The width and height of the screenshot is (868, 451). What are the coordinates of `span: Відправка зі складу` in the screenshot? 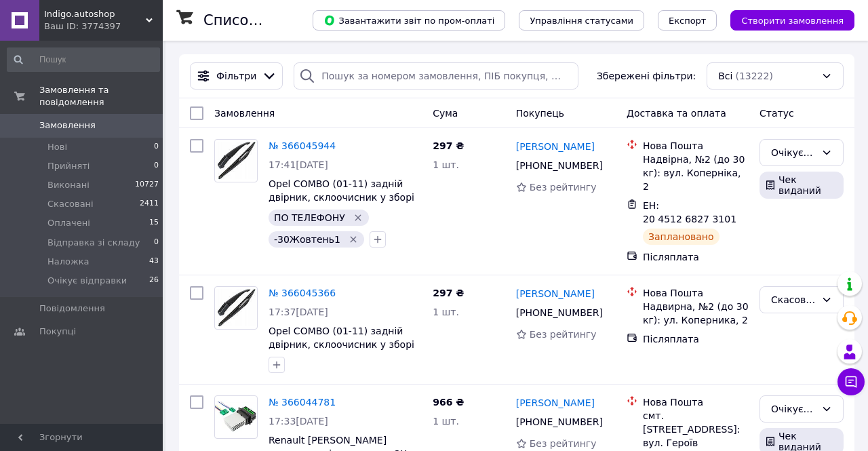 It's located at (93, 243).